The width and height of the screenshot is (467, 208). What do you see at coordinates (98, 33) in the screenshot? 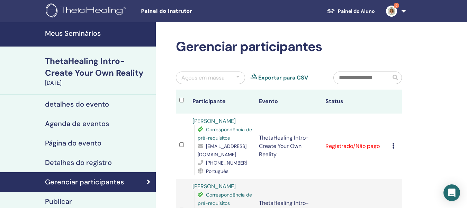
I see `h4: Meus Seminários` at bounding box center [98, 33].